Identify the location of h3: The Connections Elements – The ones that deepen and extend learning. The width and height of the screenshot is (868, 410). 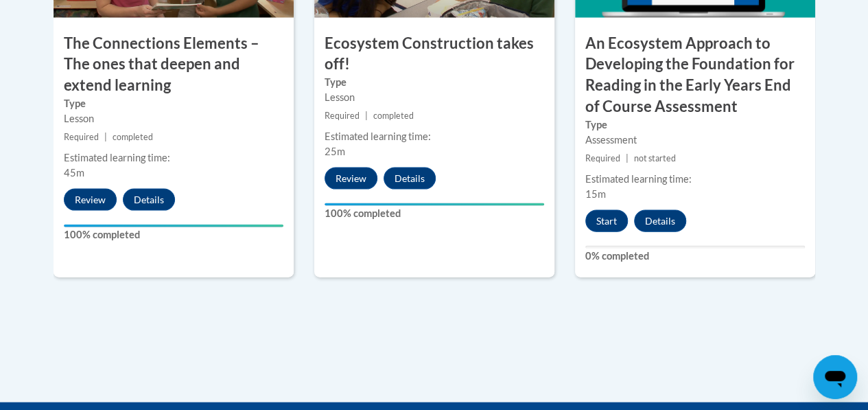
(173, 64).